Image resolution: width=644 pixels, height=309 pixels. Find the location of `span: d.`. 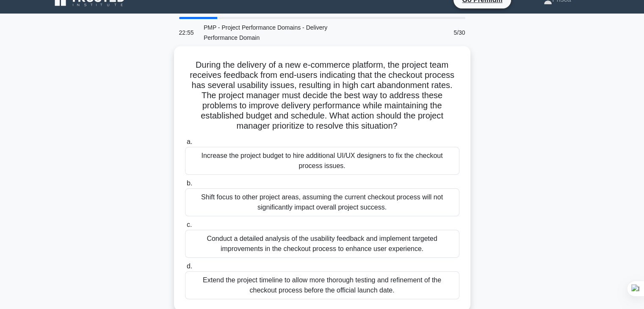

span: d. is located at coordinates (189, 266).